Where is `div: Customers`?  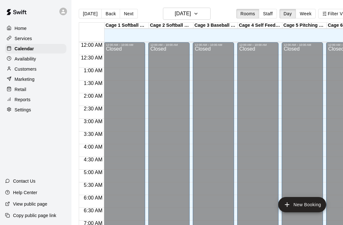 div: Customers is located at coordinates (36, 69).